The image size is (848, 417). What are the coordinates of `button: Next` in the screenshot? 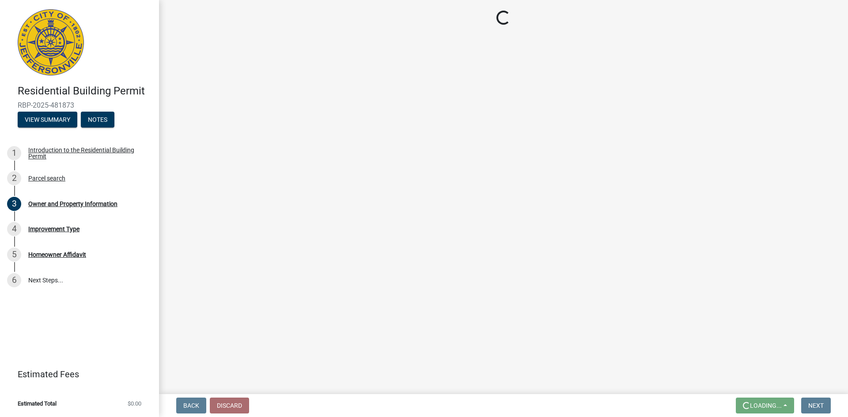 It's located at (815, 406).